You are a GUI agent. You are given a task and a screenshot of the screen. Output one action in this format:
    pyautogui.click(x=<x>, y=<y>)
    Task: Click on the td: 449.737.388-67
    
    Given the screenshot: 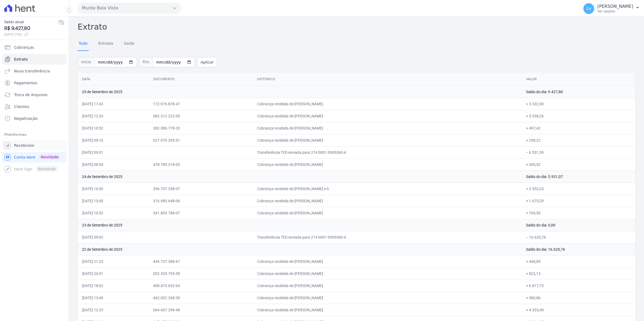 What is the action you would take?
    pyautogui.click(x=201, y=261)
    